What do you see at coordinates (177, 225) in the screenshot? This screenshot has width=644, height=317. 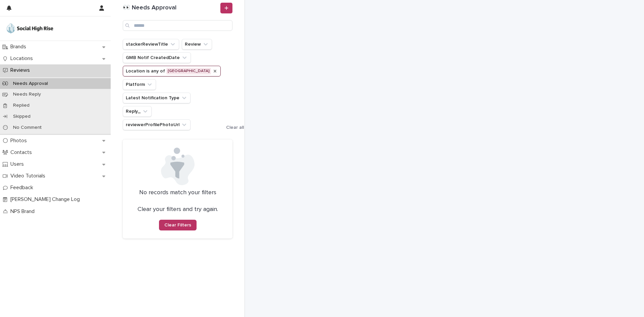 I see `button: Clear Filters` at bounding box center [177, 225].